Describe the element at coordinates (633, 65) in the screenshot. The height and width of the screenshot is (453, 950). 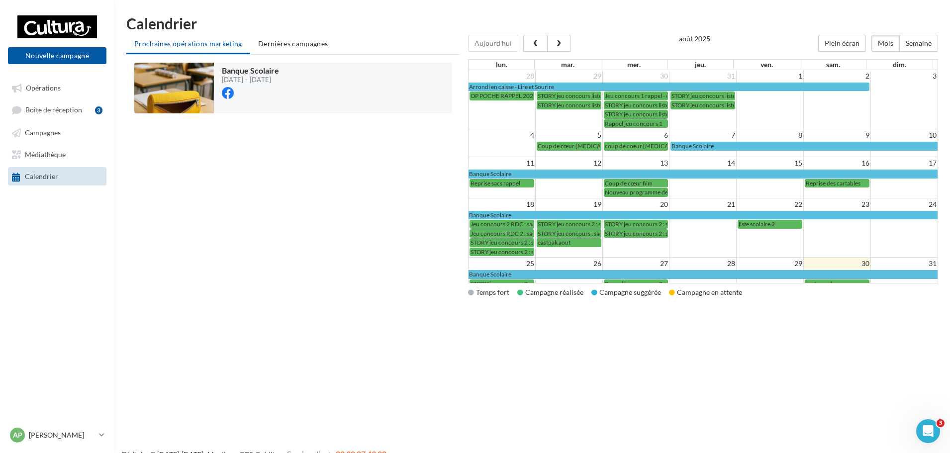
I see `th: mer.` at that location.